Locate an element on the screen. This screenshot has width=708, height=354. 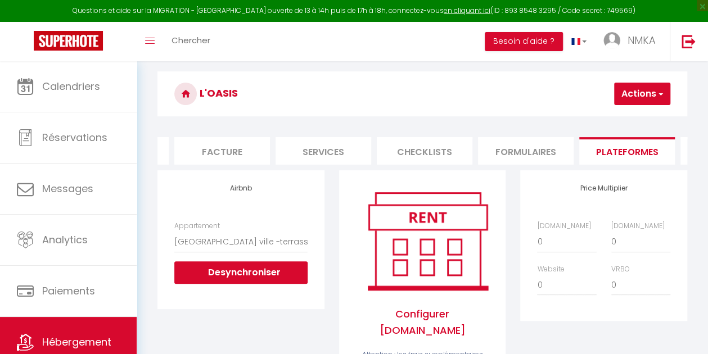
img: logout is located at coordinates (689, 41).